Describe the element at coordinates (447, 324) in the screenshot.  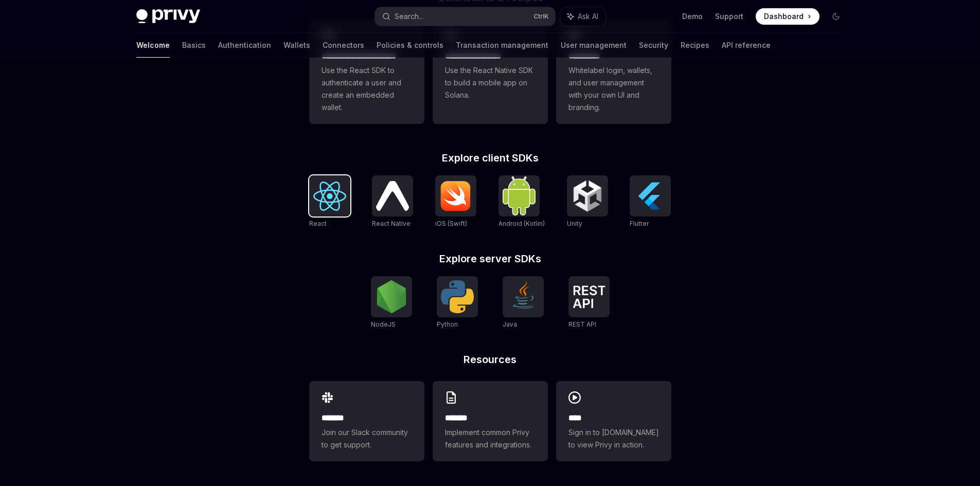
I see `span: Python` at that location.